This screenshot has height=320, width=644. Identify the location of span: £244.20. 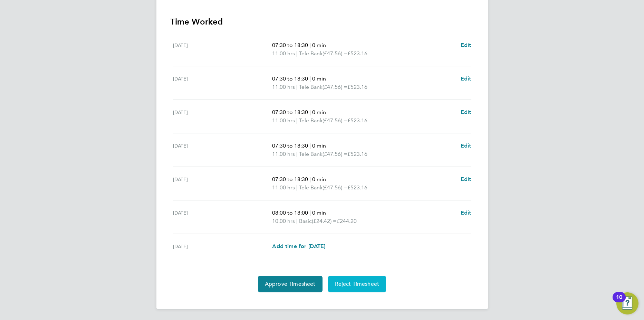
(346, 221).